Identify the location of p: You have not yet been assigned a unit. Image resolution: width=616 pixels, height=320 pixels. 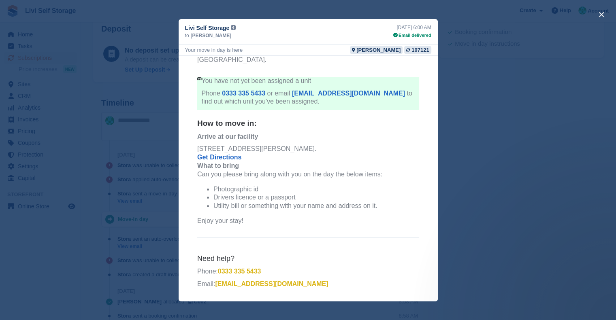
(132, 25).